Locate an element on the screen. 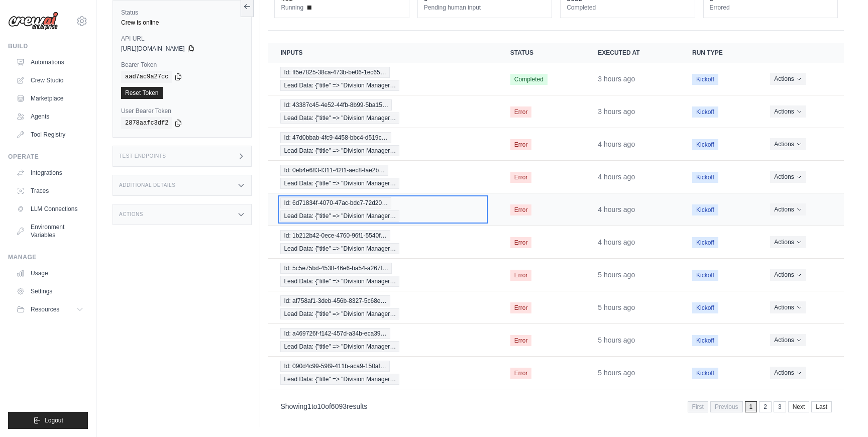  time: August 22, 2025 at 21:17 CDT is located at coordinates (617, 308).